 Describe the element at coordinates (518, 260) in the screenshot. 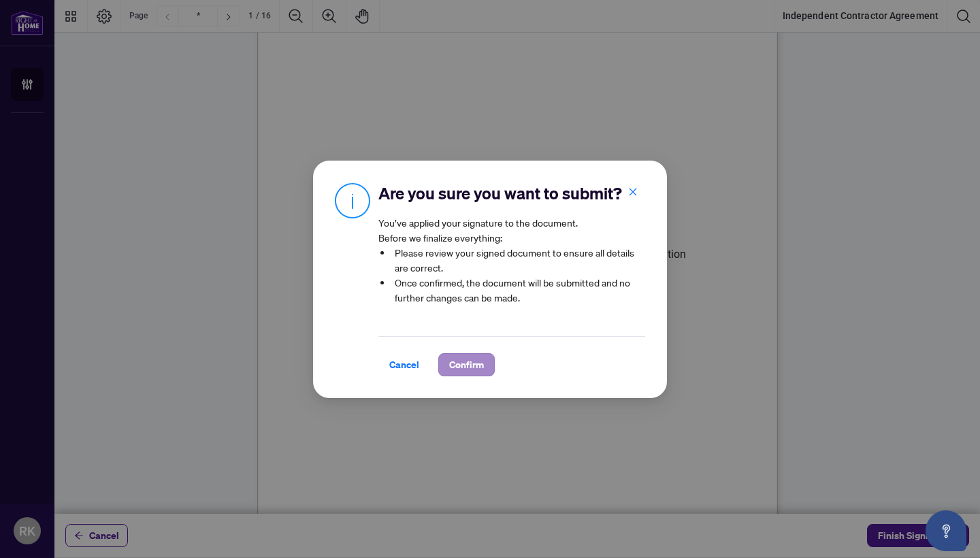

I see `li: Please review your signed document to ensure all details are correct.` at that location.